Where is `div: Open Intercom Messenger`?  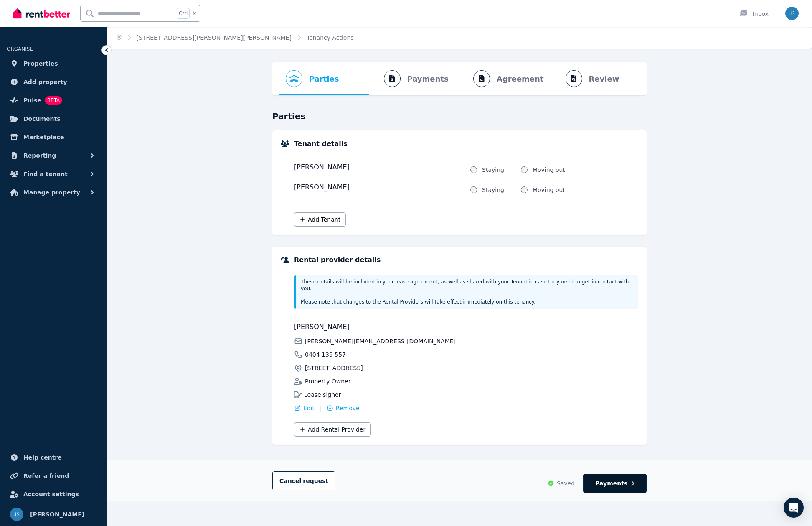
div: Open Intercom Messenger is located at coordinates (794, 508).